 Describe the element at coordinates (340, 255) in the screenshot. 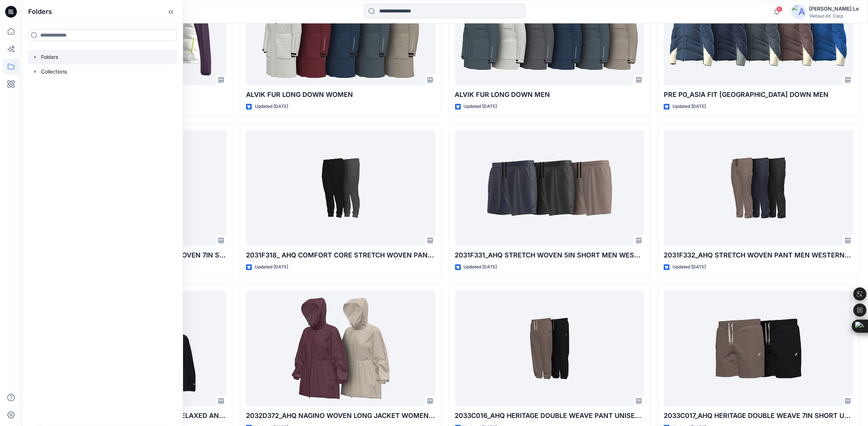

I see `p: 2031F318_ AHQ COMFORT CORE STRETCH WOVEN PANT MEN WESTERN_SMS_AW26` at that location.